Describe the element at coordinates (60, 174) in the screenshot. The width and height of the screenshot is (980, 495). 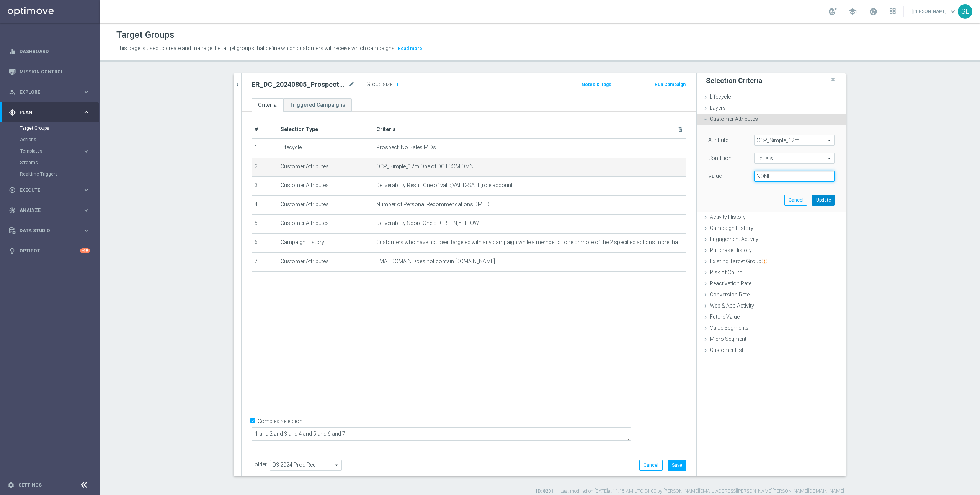
I see `div: Realtime Triggers` at that location.